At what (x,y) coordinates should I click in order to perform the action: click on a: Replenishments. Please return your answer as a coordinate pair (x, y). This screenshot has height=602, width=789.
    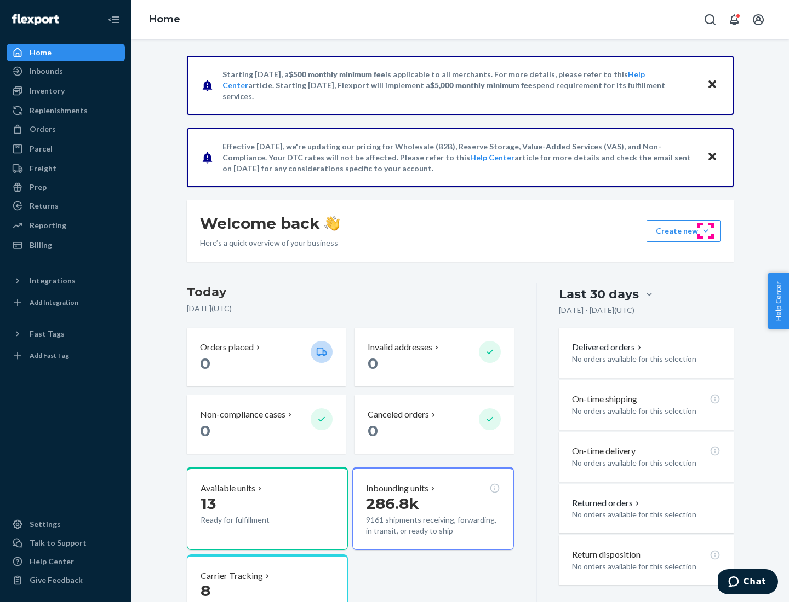
    Looking at the image, I should click on (66, 111).